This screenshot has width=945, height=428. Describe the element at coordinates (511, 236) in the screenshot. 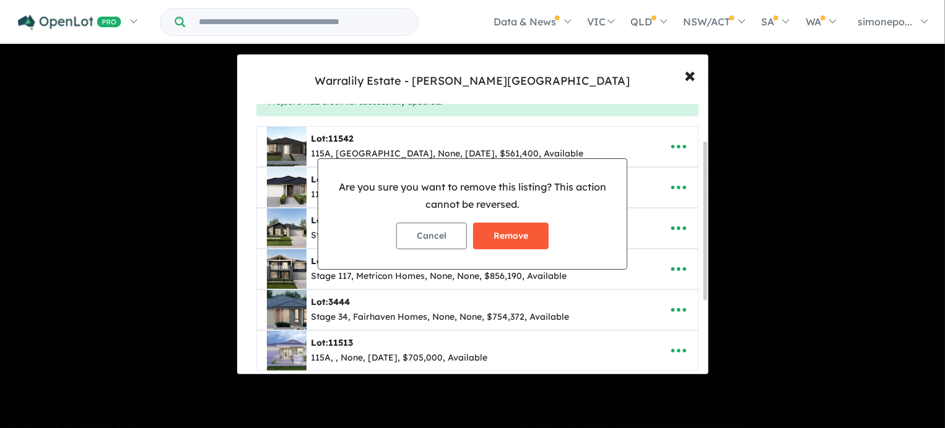

I see `button: Remove` at that location.